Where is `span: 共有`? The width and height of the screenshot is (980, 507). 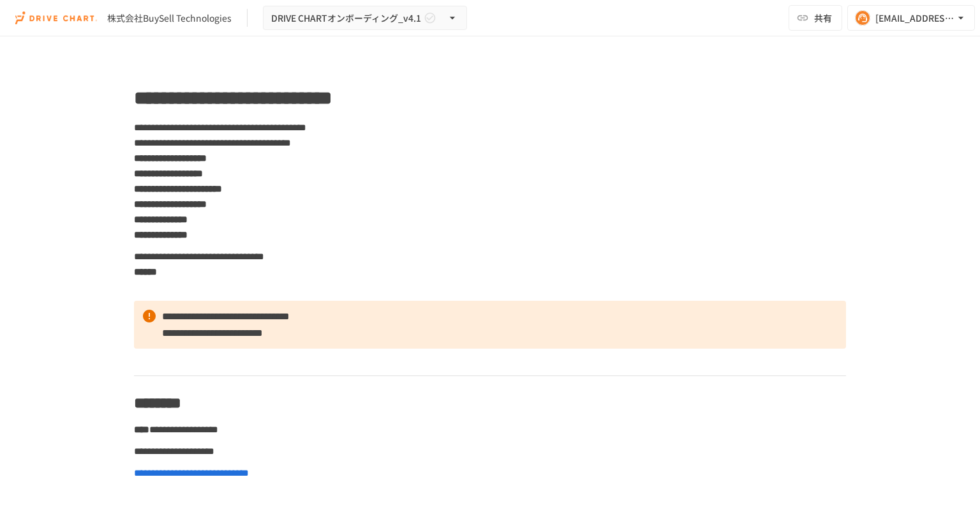
span: 共有 is located at coordinates (823, 18).